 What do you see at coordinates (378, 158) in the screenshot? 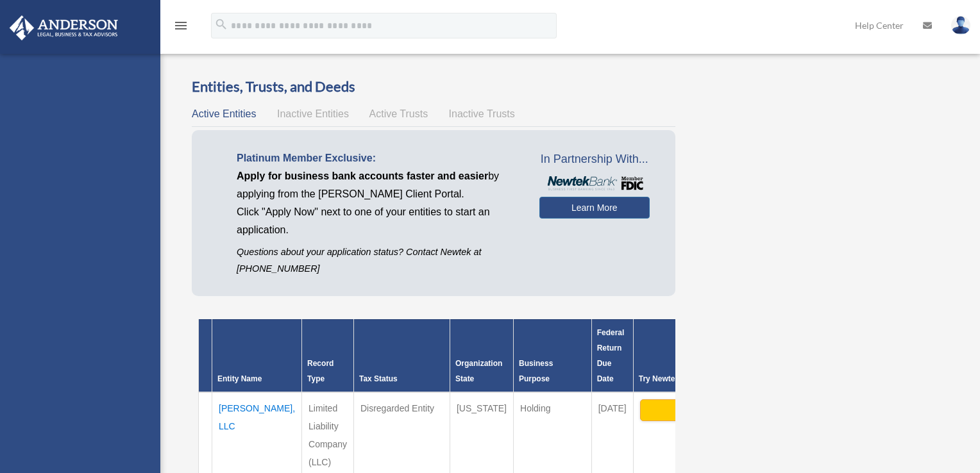
I see `p: Platinum Member Exclusive:` at bounding box center [378, 158].